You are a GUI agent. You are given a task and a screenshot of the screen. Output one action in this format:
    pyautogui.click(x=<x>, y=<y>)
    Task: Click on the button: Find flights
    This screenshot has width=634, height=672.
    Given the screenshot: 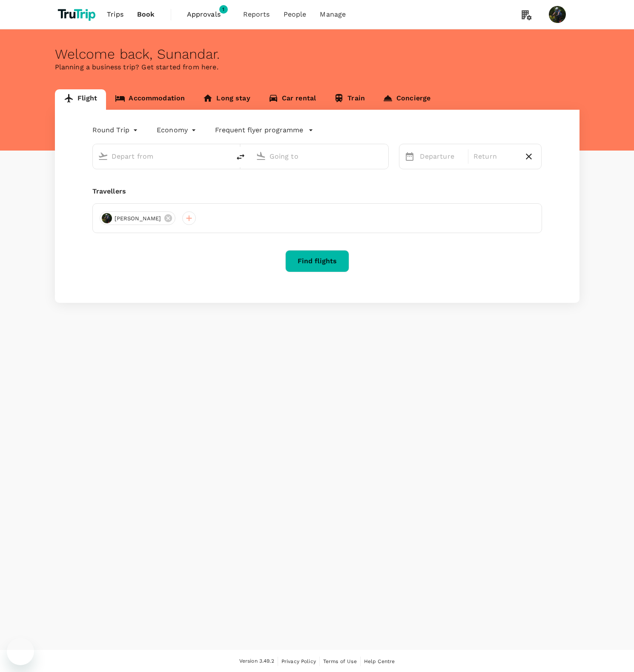 What is the action you would take?
    pyautogui.click(x=317, y=261)
    